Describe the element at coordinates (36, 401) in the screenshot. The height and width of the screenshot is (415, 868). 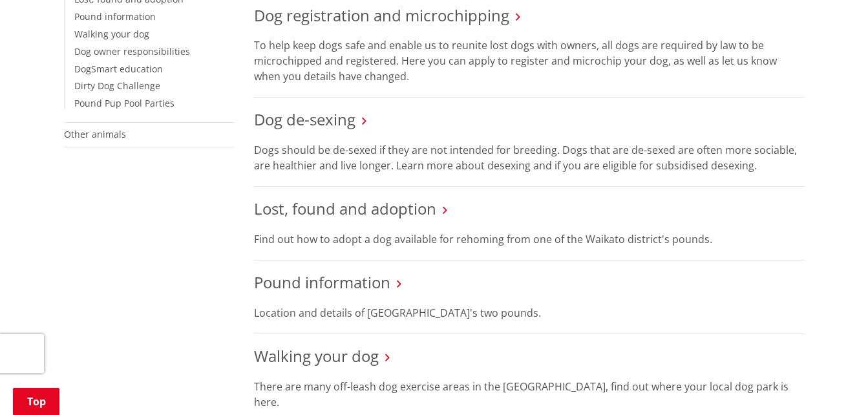
I see `a: Top` at that location.